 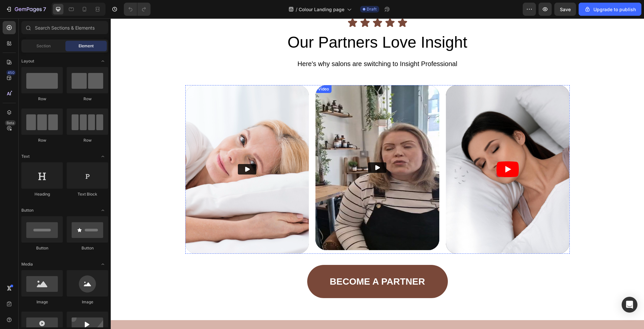 What do you see at coordinates (610, 9) in the screenshot?
I see `div: Upgrade to publish` at bounding box center [610, 9].